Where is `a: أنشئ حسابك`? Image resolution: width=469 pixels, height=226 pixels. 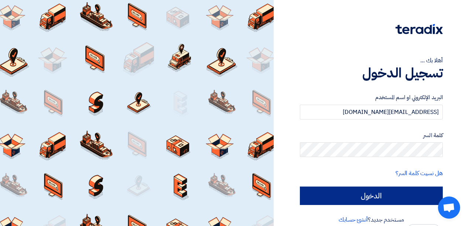
a: أنشئ حسابك is located at coordinates (353, 220).